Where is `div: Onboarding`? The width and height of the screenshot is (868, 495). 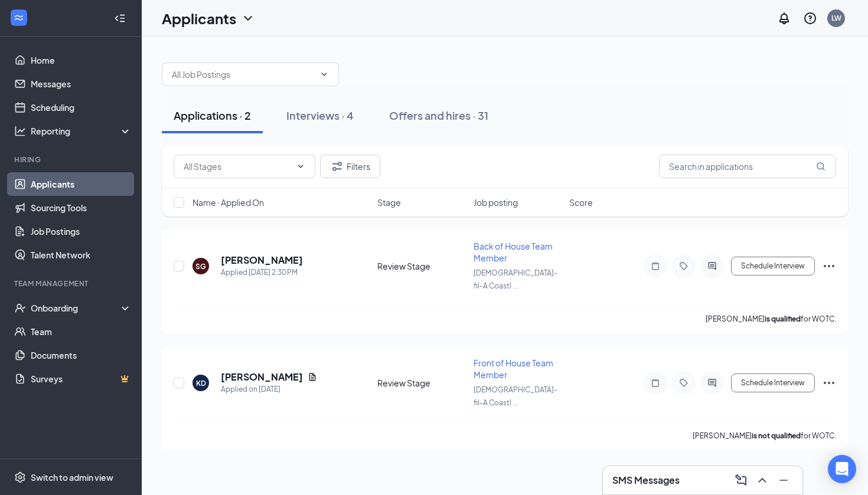 div: Onboarding is located at coordinates (76, 308).